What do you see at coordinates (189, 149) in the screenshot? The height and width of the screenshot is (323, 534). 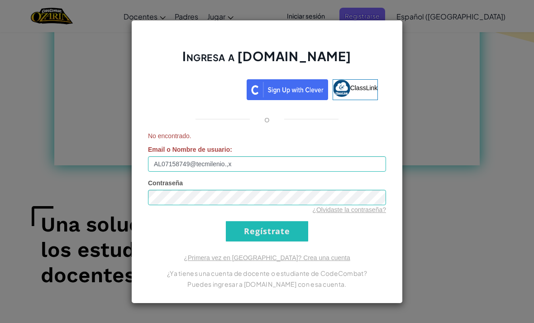 I see `span: Email o Nombre de usuario` at bounding box center [189, 149].